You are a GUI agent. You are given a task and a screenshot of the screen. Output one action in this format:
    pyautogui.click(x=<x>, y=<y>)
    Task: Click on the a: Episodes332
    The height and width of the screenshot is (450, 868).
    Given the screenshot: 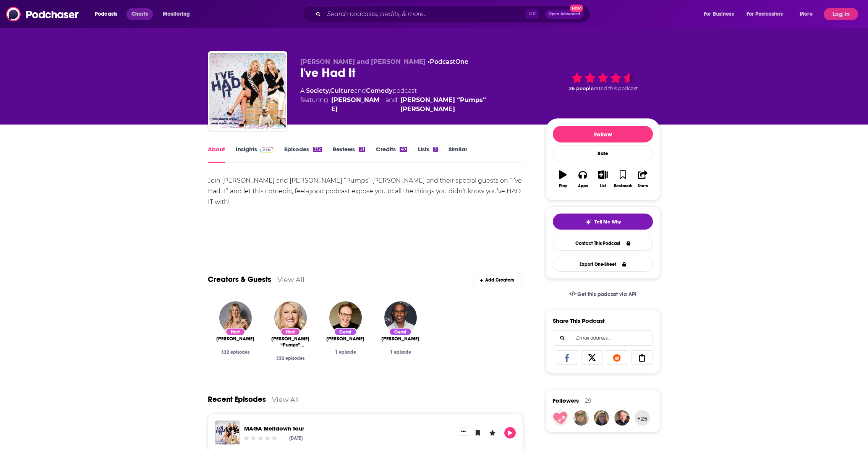 What is the action you would take?
    pyautogui.click(x=303, y=155)
    